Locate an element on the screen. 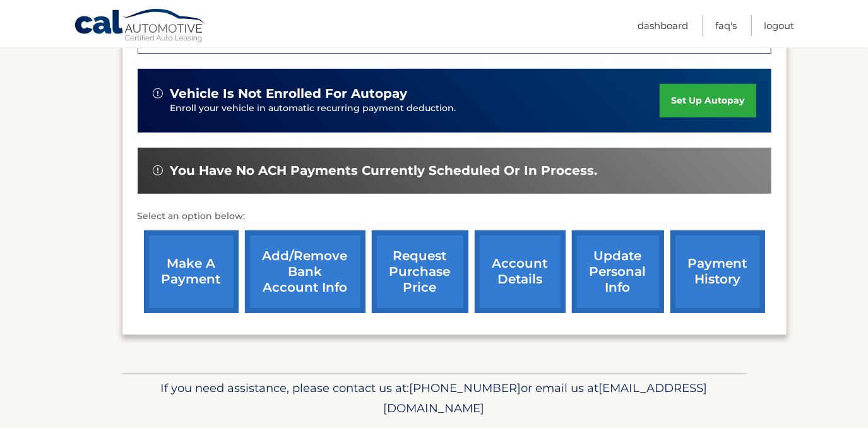 Image resolution: width=868 pixels, height=428 pixels. a: Add/Remove bank account info is located at coordinates (305, 271).